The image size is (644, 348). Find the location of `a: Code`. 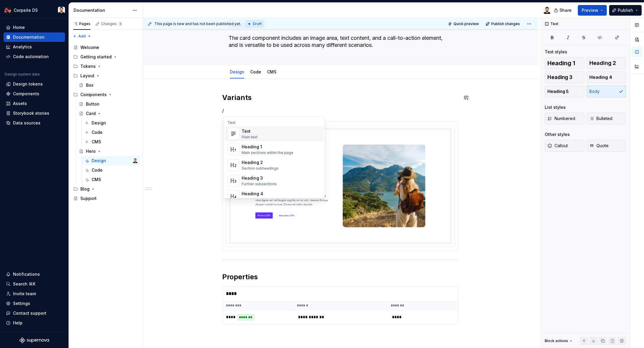

a: Code is located at coordinates (111, 170).